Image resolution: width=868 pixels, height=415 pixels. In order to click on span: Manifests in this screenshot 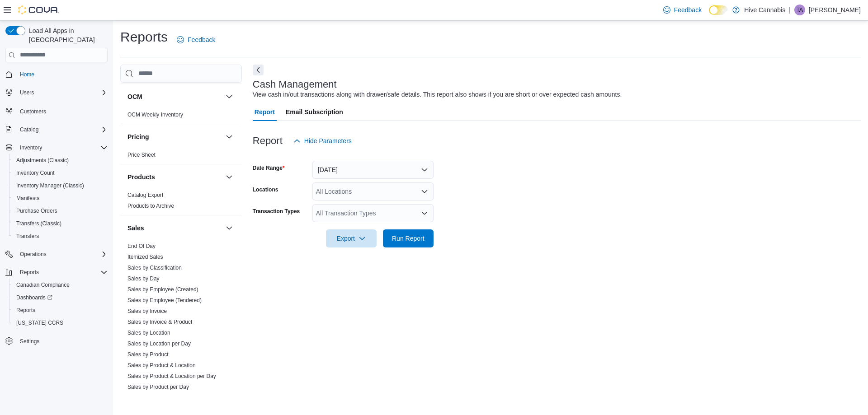, I will do `click(28, 199)`.